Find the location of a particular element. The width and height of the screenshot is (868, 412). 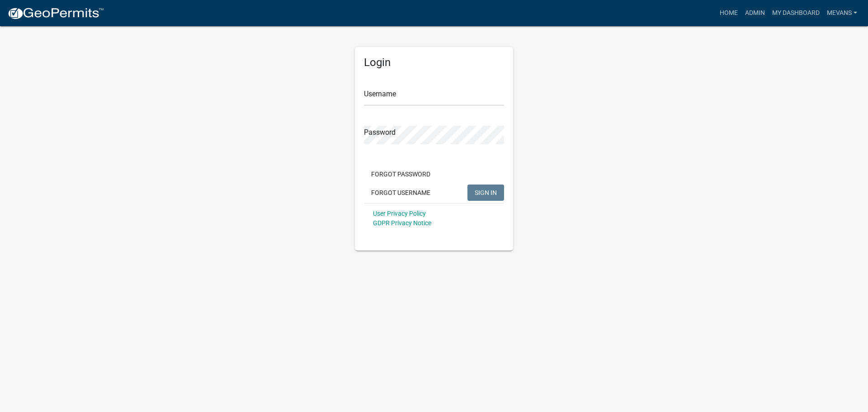

button: SIGN IN is located at coordinates (486, 193).